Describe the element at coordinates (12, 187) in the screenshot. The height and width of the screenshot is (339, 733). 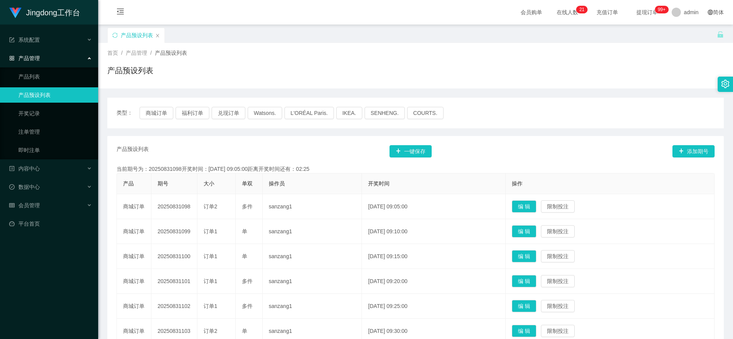
I see `i: 图标: check-circle-o` at that location.